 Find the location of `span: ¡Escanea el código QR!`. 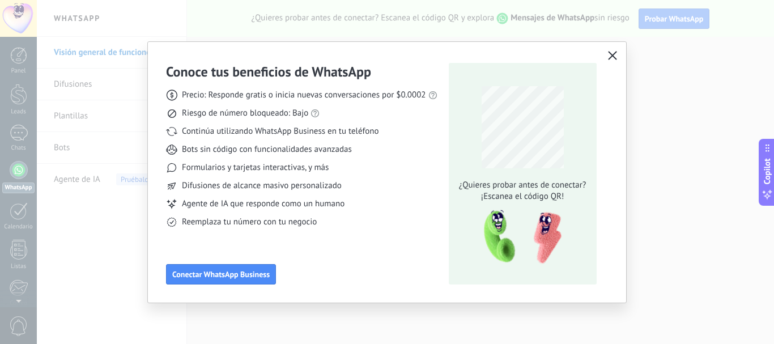

span: ¡Escanea el código QR! is located at coordinates (523, 197).